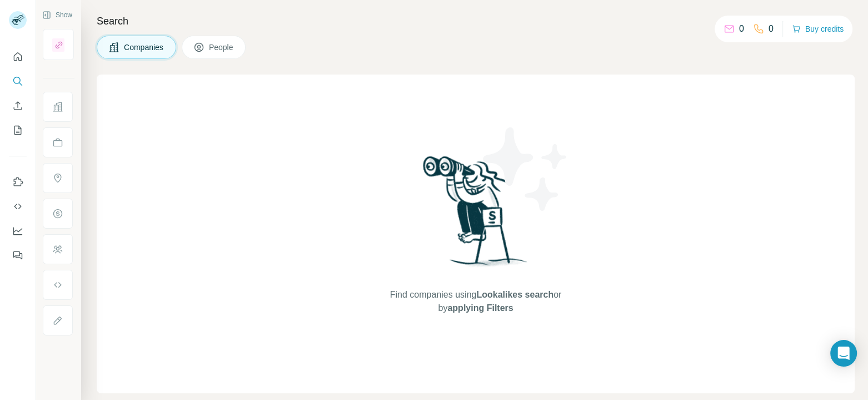 The image size is (868, 400). Describe the element at coordinates (18, 206) in the screenshot. I see `button: Use Surfe API` at that location.